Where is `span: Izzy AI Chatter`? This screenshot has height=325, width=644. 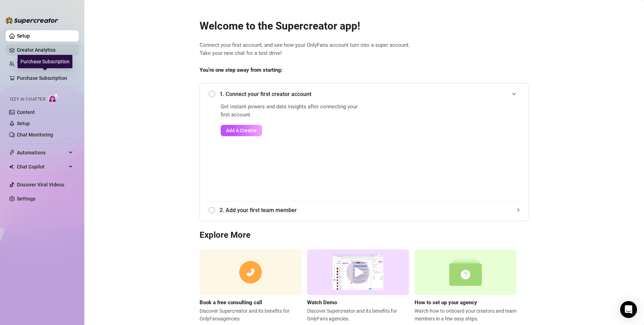 span: Izzy AI Chatter is located at coordinates (27, 100).